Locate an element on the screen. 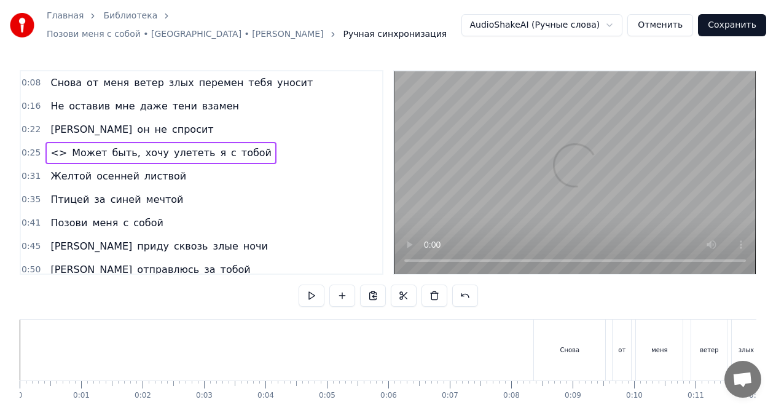 The height and width of the screenshot is (410, 776). span: тени is located at coordinates (185, 106).